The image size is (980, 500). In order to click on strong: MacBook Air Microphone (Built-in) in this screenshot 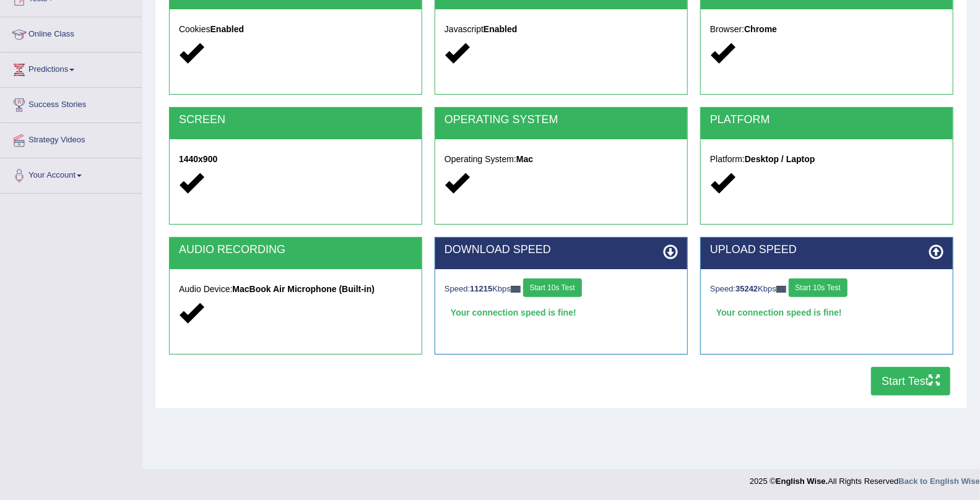, I will do `click(303, 289)`.